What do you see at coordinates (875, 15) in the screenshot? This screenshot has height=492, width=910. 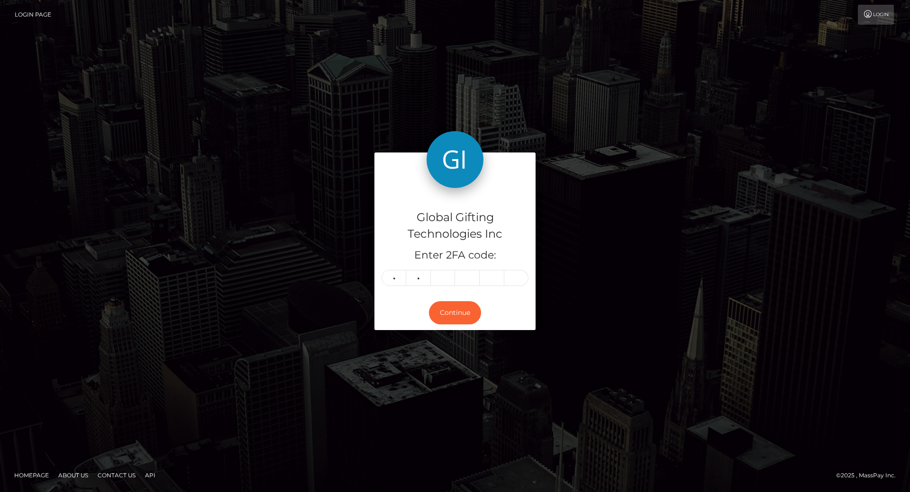 I see `a: Login` at bounding box center [875, 15].